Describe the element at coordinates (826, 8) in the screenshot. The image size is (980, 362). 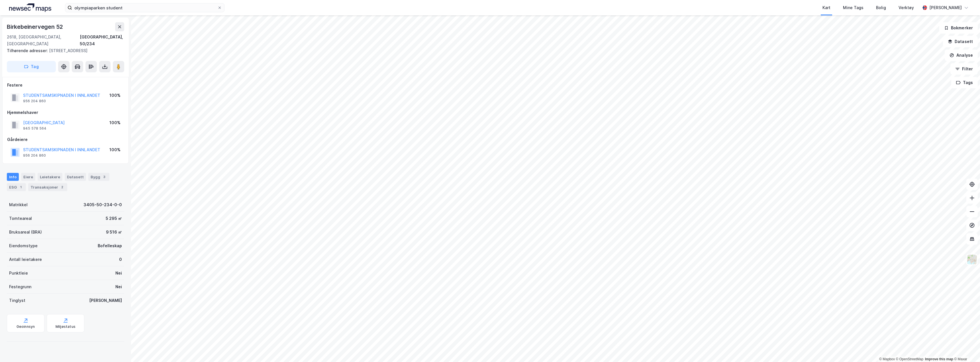
I see `div: Kart` at that location.